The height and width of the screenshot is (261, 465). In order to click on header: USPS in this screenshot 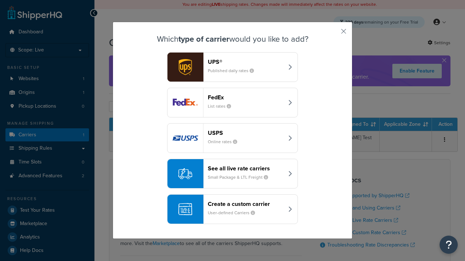, I will do `click(245, 133)`.